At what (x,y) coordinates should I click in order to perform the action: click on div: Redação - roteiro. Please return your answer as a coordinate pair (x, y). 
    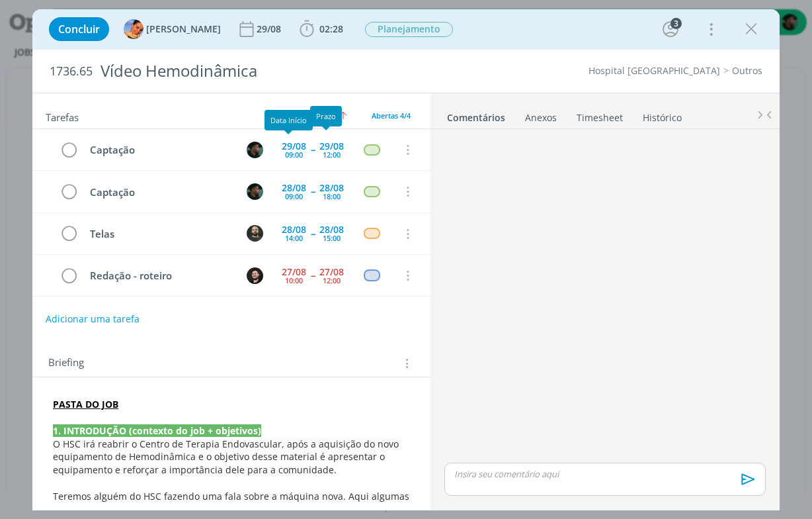
    Looking at the image, I should click on (159, 276).